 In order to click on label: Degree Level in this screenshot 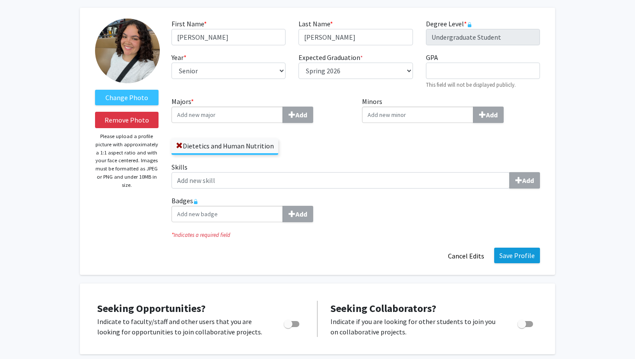, I will do `click(449, 24)`.